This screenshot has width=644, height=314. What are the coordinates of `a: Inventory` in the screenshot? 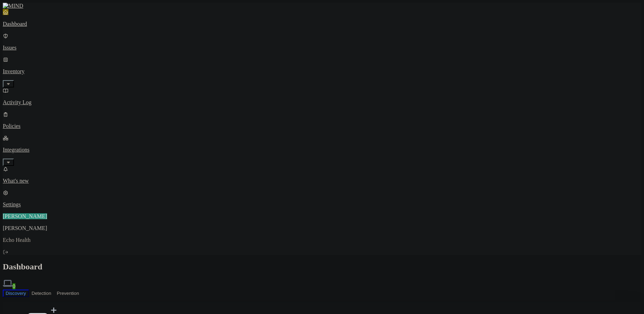 It's located at (322, 72).